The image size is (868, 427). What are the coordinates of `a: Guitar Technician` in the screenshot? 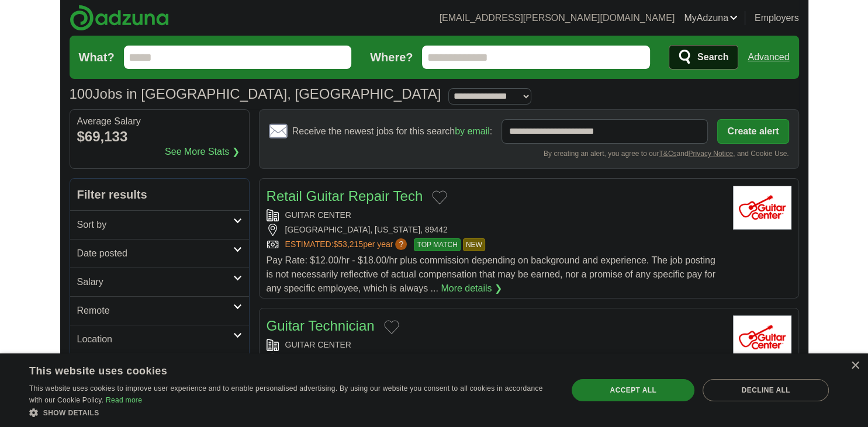 It's located at (320, 326).